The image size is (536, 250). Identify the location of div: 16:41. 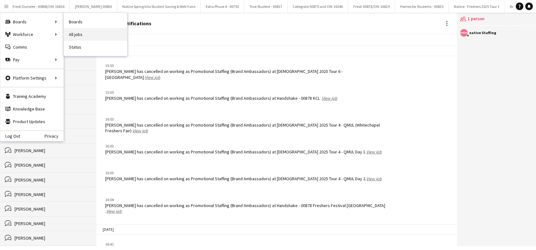
(248, 245).